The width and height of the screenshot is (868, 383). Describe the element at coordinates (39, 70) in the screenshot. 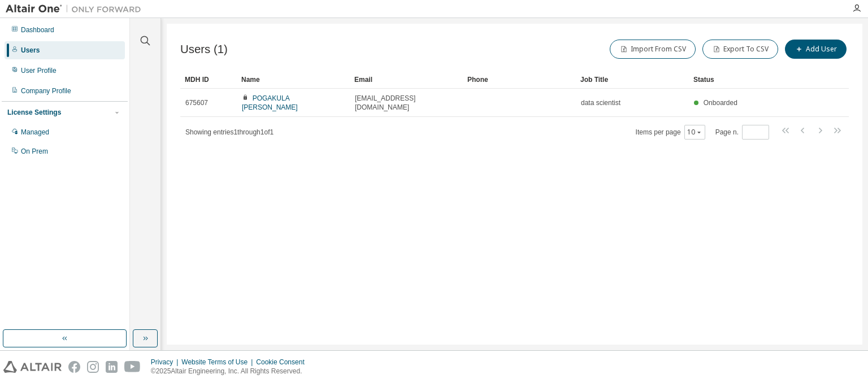

I see `div: User Profile` at that location.